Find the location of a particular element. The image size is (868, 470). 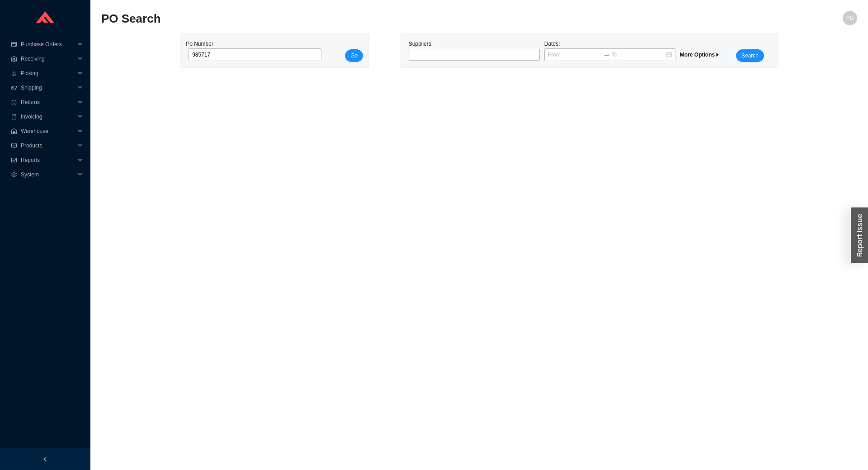

span: Go is located at coordinates (354, 55).